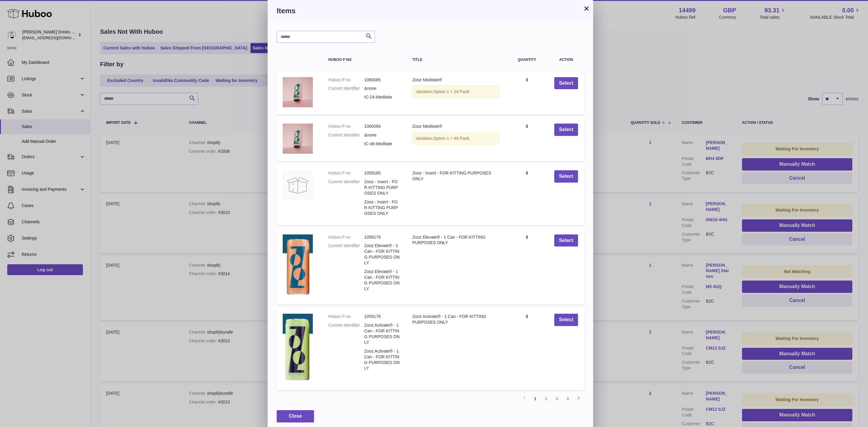 The width and height of the screenshot is (868, 427). What do you see at coordinates (382, 97) in the screenshot?
I see `dd: IC-24-Meditate` at bounding box center [382, 97].